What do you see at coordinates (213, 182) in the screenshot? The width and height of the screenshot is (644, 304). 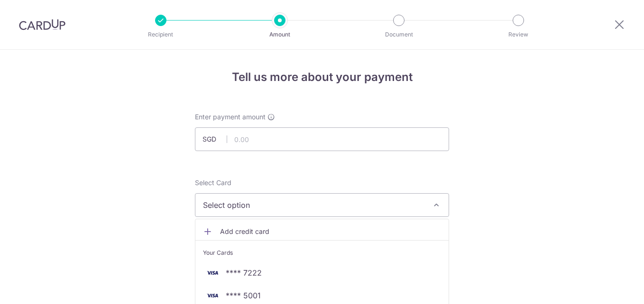 I see `span: translation missing: en.payables.payment_networks.credit_card.summary.labels.select_card` at bounding box center [213, 182].